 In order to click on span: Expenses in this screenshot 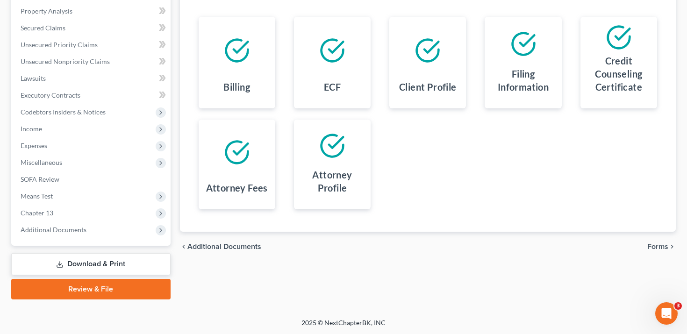, I will do `click(34, 145)`.